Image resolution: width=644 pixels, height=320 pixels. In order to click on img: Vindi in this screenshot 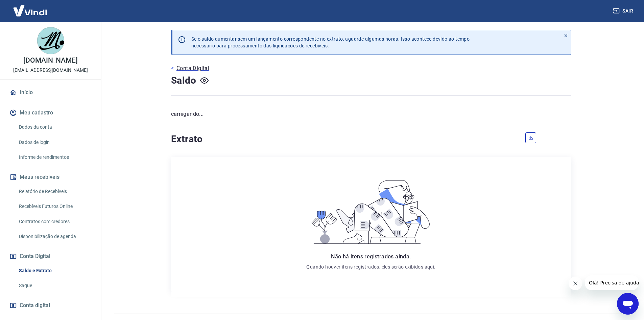, I will do `click(30, 10)`.